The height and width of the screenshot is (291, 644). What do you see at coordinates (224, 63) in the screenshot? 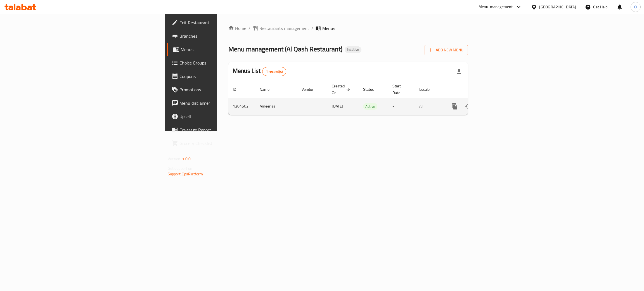
I see `span: Choice Groups` at bounding box center [224, 63].